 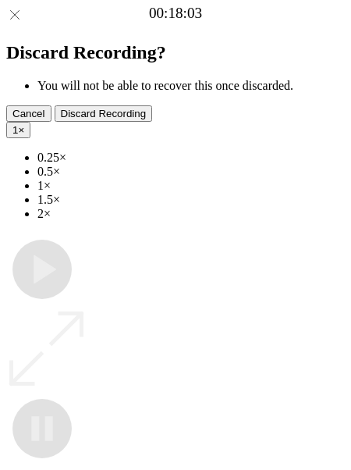 I want to click on li: 0.5×, so click(x=191, y=172).